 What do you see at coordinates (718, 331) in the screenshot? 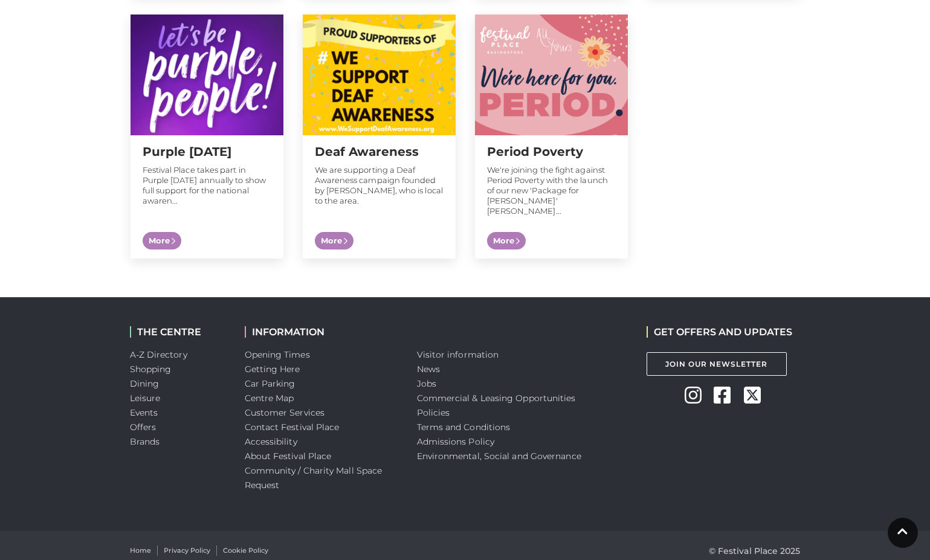
I see `h2: GET OFFERS AND UPDATES` at bounding box center [718, 331].